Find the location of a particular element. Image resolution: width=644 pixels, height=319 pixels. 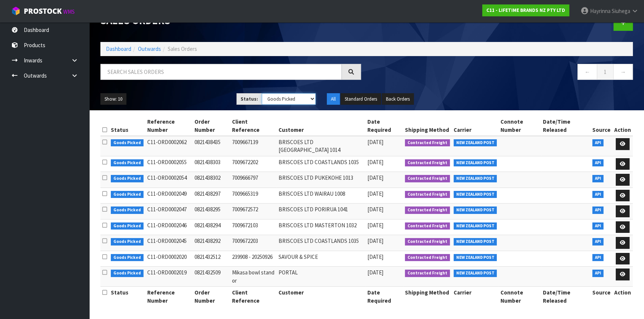

td: 0821438294 is located at coordinates (211, 227).